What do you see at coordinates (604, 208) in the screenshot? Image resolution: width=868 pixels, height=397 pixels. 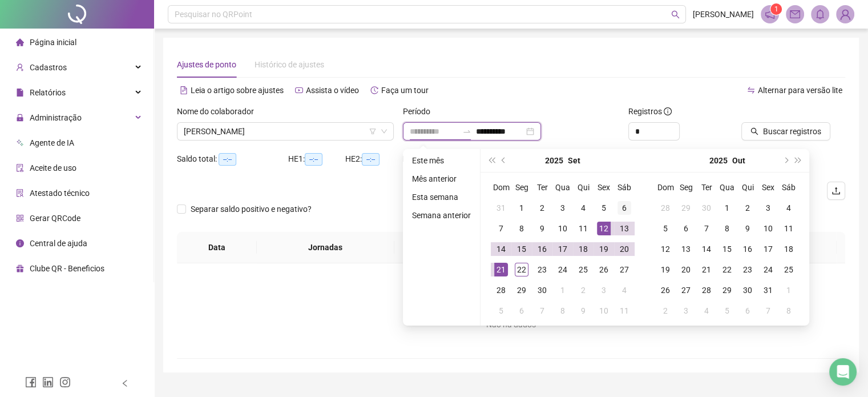 I see `td: 2025-09-05` at bounding box center [604, 208].